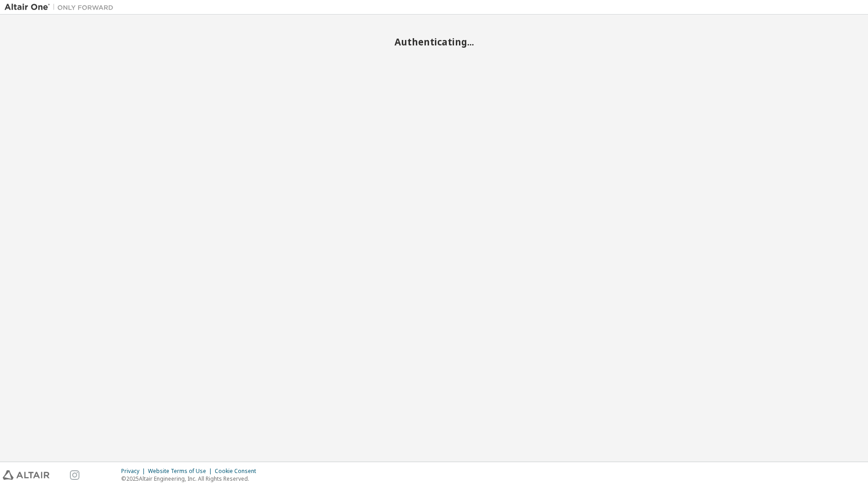 The height and width of the screenshot is (488, 868). What do you see at coordinates (434, 42) in the screenshot?
I see `h2: Authenticating...` at bounding box center [434, 42].